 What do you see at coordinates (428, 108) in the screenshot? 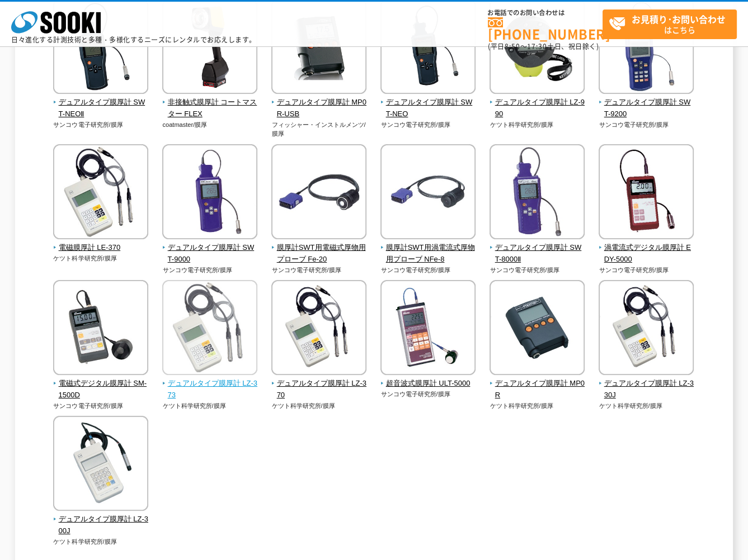
I see `span: デュアルタイプ膜厚計 SWT-NEO` at bounding box center [428, 108].